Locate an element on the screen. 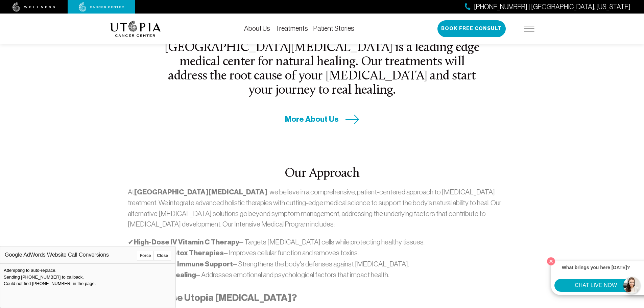 The width and height of the screenshot is (644, 308). span: More About Us is located at coordinates (312, 119).